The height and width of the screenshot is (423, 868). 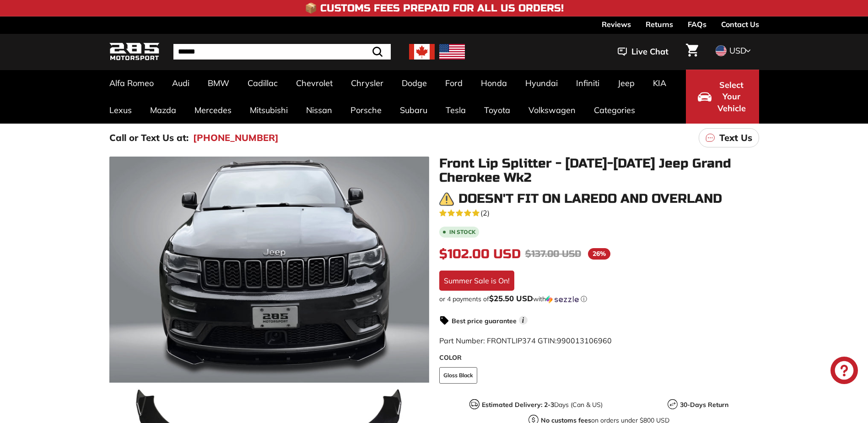 What do you see at coordinates (599, 299) in the screenshot?
I see `div: or 4 payments of with` at bounding box center [599, 299].